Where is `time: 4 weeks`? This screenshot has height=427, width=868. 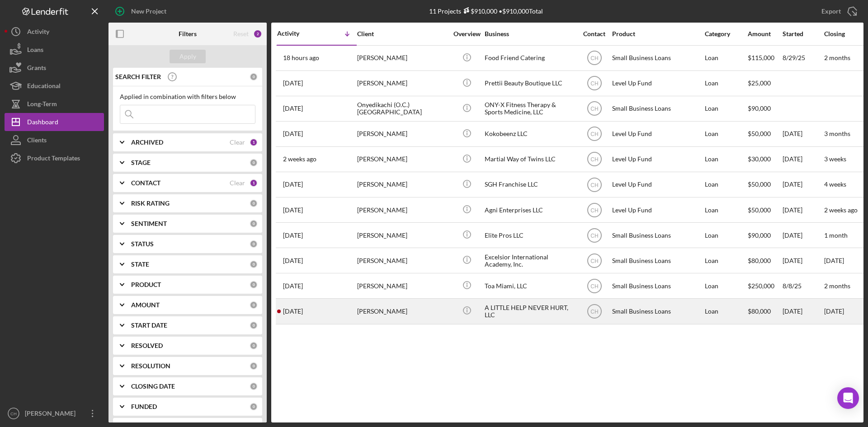 time: 4 weeks is located at coordinates (835, 184).